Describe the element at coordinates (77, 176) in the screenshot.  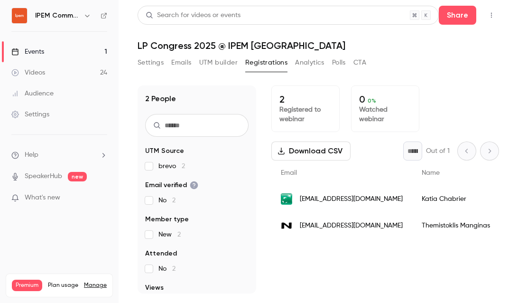
I see `span: new` at that location.